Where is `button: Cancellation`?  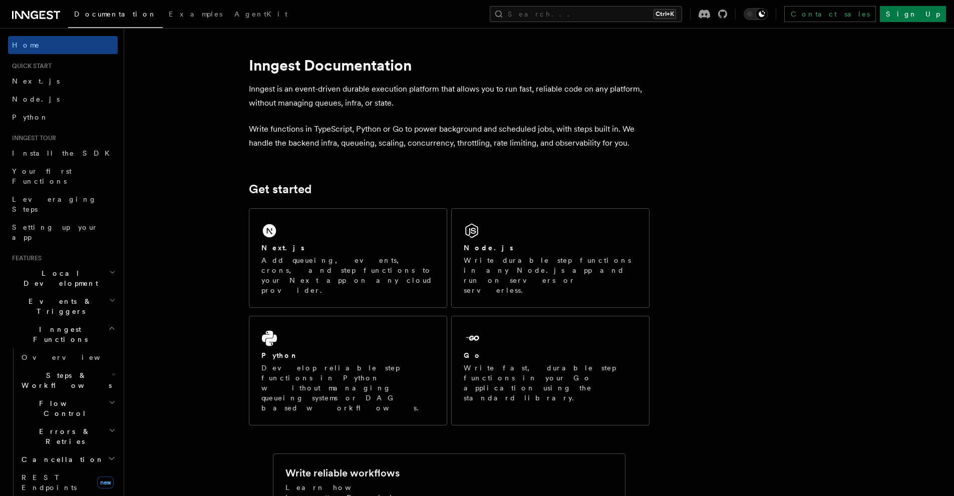 button: Cancellation is located at coordinates (68, 460).